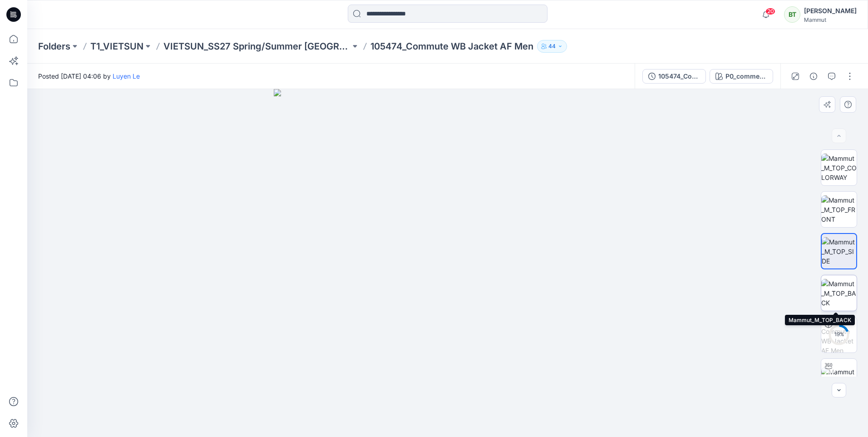  What do you see at coordinates (770, 11) in the screenshot?
I see `span: 20` at bounding box center [770, 11].